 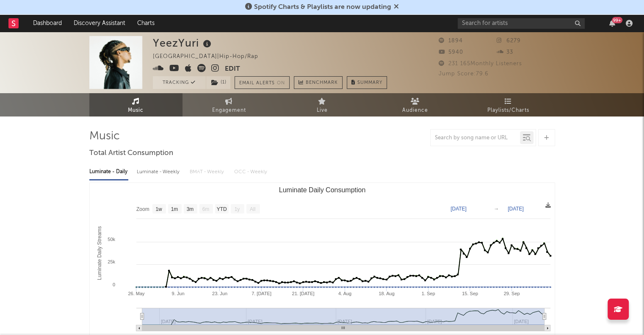 What do you see at coordinates (475, 138) in the screenshot?
I see `input: Search by song name or URL` at bounding box center [475, 138].